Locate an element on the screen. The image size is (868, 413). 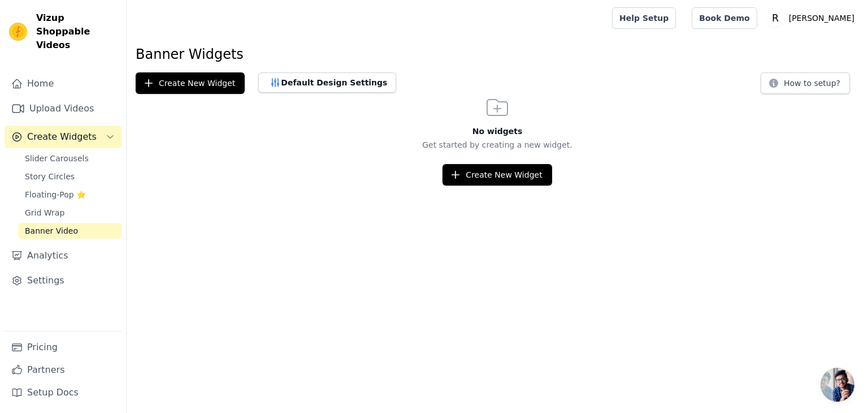
button: Default Design Settings is located at coordinates (327, 82).